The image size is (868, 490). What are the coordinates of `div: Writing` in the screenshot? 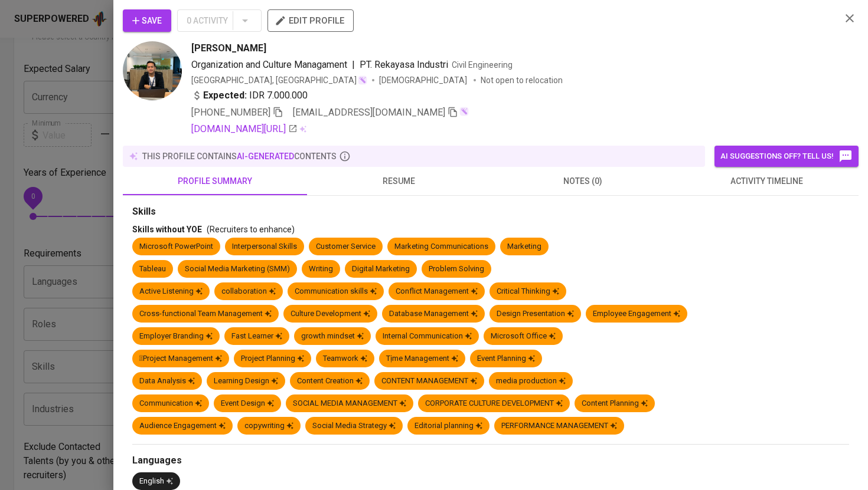 It's located at (321, 269).